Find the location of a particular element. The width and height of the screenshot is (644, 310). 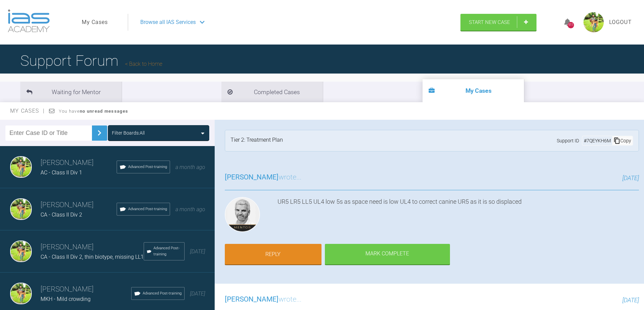

span: MKH - Mild crowding is located at coordinates (66, 299).